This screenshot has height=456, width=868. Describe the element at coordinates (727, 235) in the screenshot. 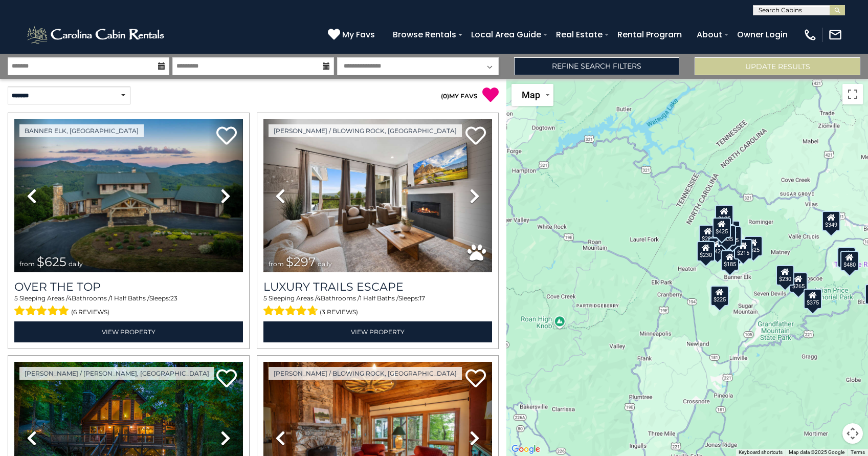

I see `div: $535` at that location.